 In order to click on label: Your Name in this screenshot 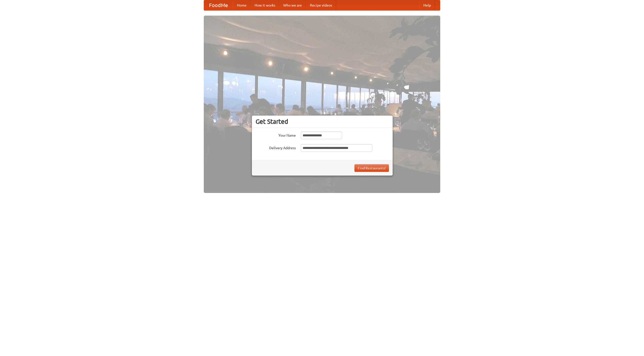, I will do `click(276, 135)`.